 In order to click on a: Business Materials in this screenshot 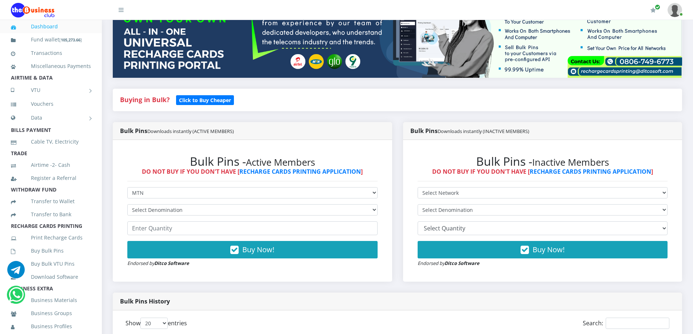, I will do `click(51, 300)`.